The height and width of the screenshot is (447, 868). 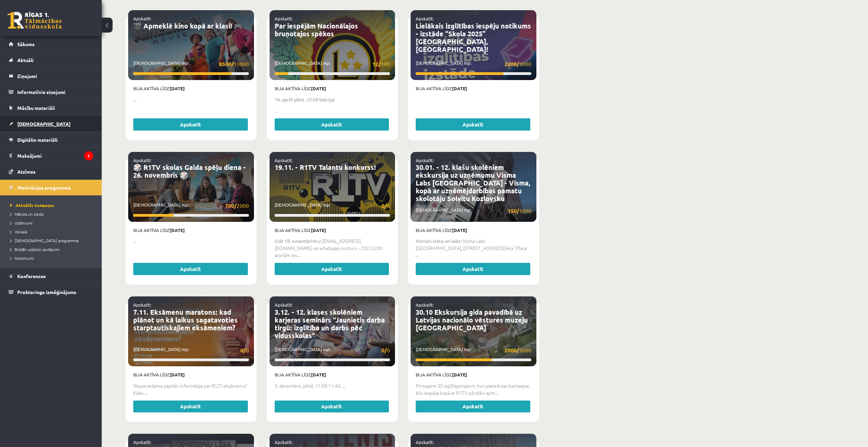 What do you see at coordinates (22, 223) in the screenshot?
I see `span: Uzdevumi` at bounding box center [22, 223].